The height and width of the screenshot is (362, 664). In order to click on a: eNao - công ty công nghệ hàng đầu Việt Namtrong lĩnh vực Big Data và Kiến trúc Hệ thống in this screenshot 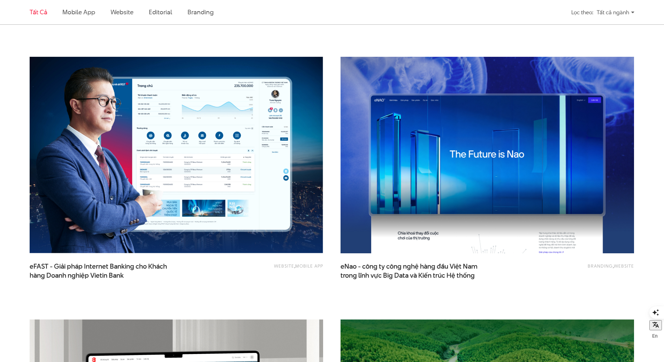, I will do `click(410, 271)`.